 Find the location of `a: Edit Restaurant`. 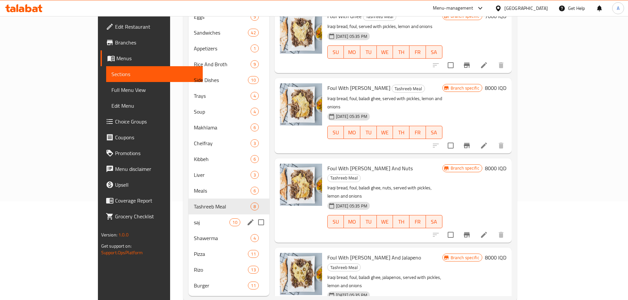

a: Edit Restaurant is located at coordinates (152, 27).